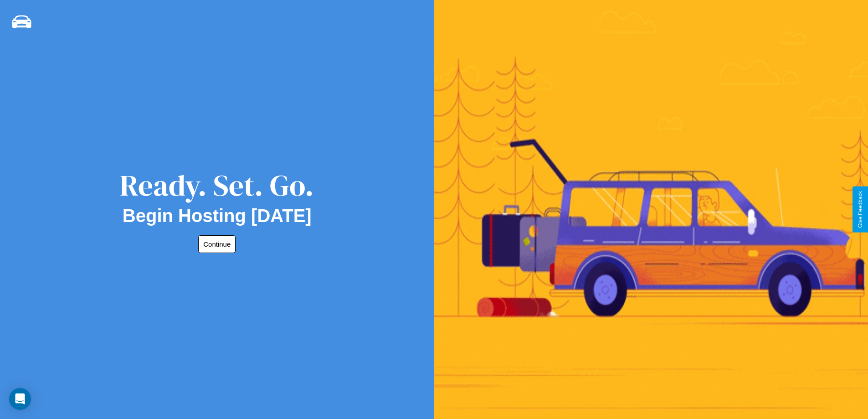 The width and height of the screenshot is (868, 419). Describe the element at coordinates (860, 209) in the screenshot. I see `div: Give Feedback` at that location.